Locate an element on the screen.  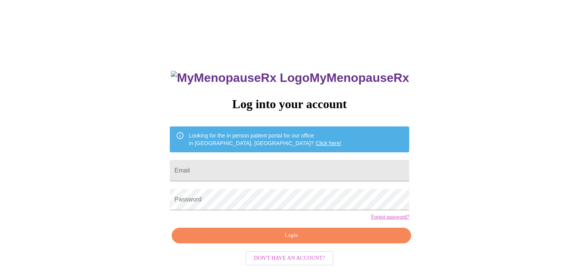
h3: MyMenopauseRx is located at coordinates (290, 78).